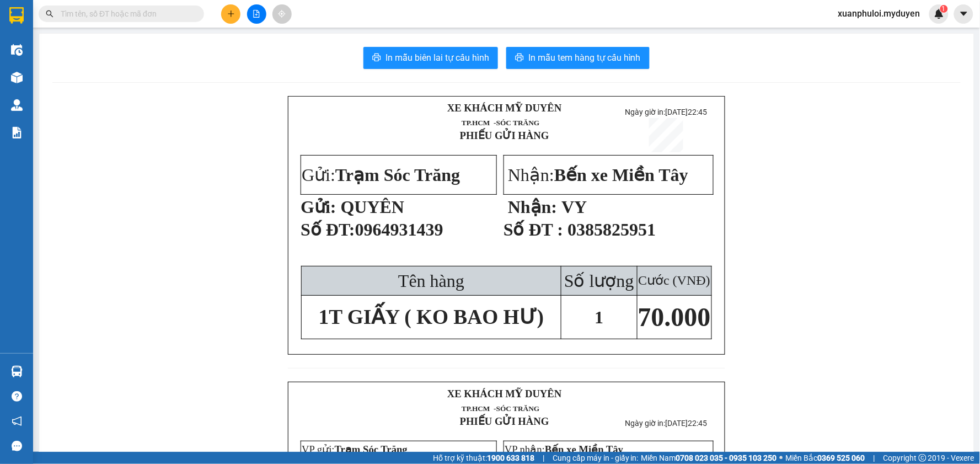  Describe the element at coordinates (50, 14) in the screenshot. I see `span: search` at that location.